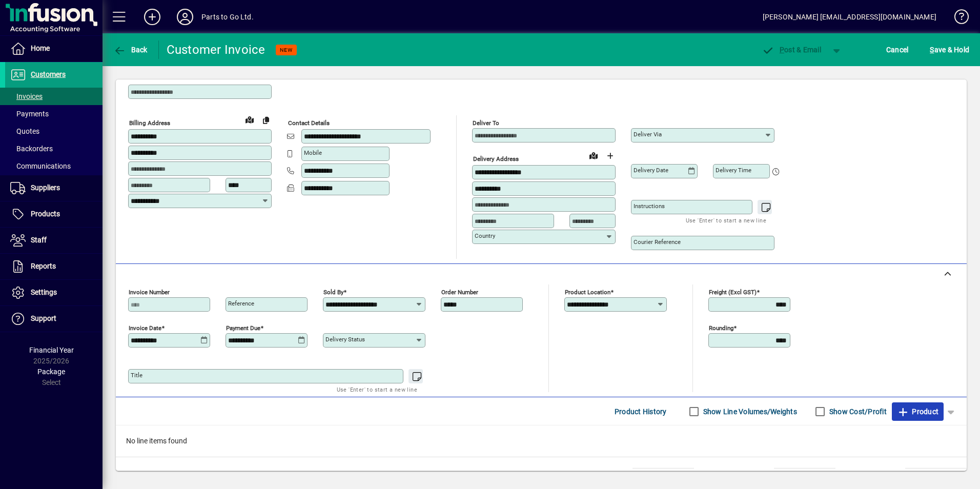  What do you see at coordinates (48, 74) in the screenshot?
I see `span: Customers` at bounding box center [48, 74].